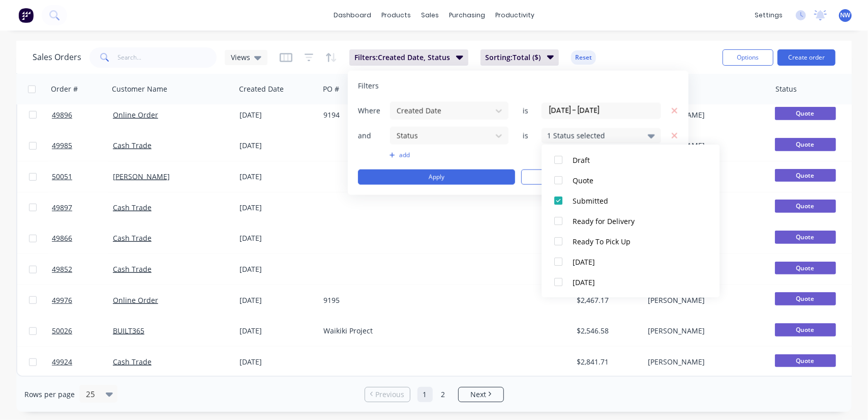  Describe the element at coordinates (82, 115) in the screenshot. I see `a: 49896` at that location.